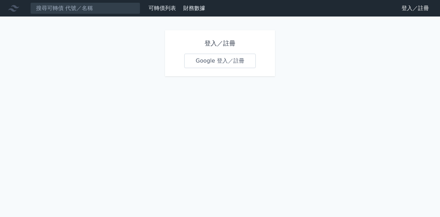  Describe the element at coordinates (194, 8) in the screenshot. I see `a: 財務數據` at that location.